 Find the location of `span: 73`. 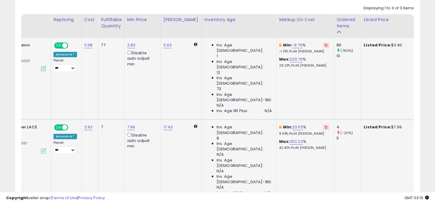

span: 73 is located at coordinates (218, 89).